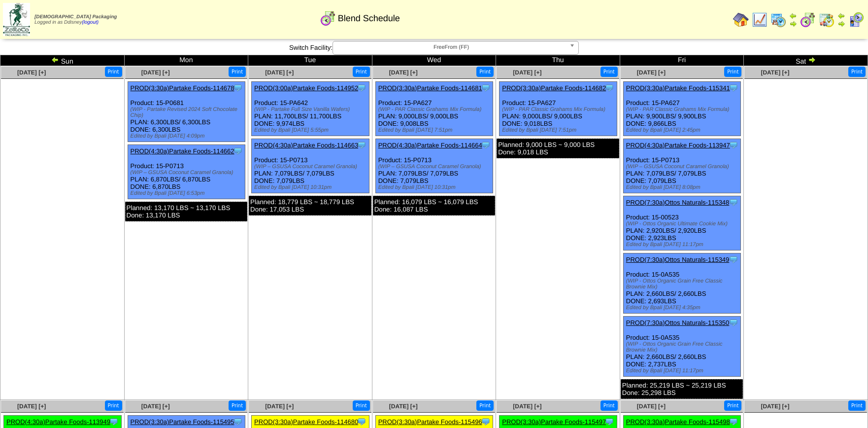 The width and height of the screenshot is (868, 428). I want to click on span: Blend Schedule, so click(369, 18).